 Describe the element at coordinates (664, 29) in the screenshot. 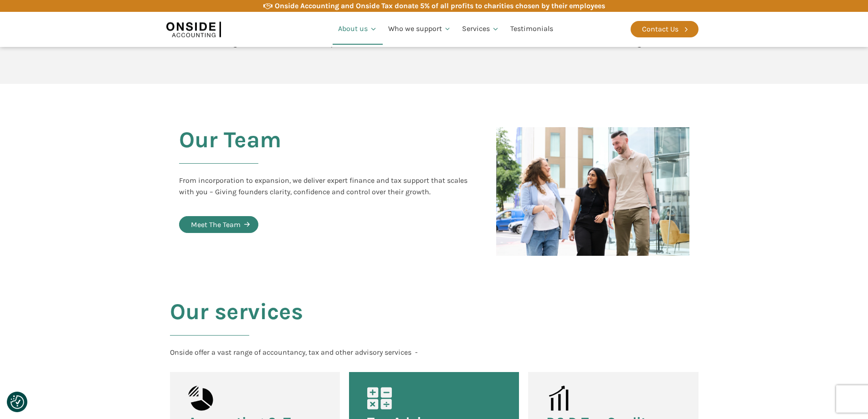

I see `a: Contact Us` at that location.